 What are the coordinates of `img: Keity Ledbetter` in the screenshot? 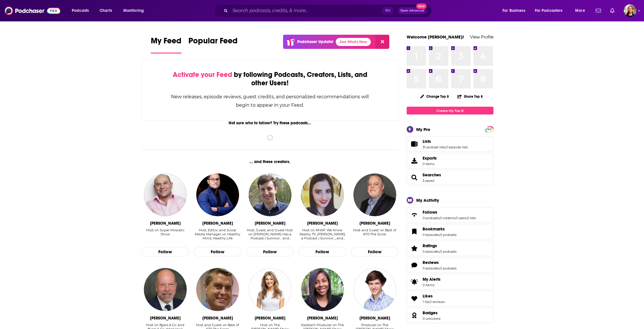 It's located at (323, 290).